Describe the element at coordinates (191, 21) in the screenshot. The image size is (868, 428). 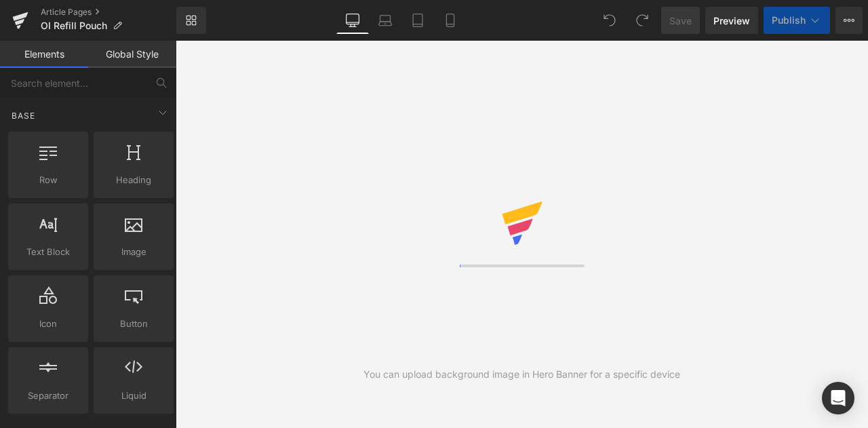
I see `a: New Library` at that location.